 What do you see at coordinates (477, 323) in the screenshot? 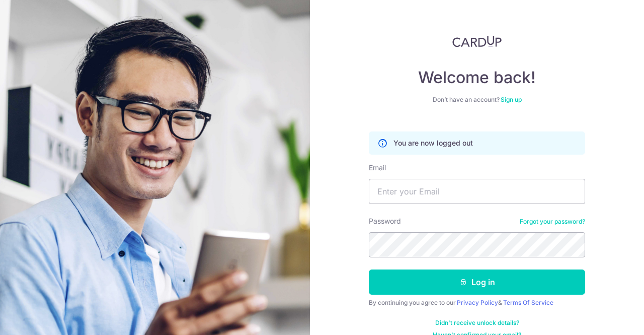
I see `a: Didn't receive unlock details?` at bounding box center [477, 323].